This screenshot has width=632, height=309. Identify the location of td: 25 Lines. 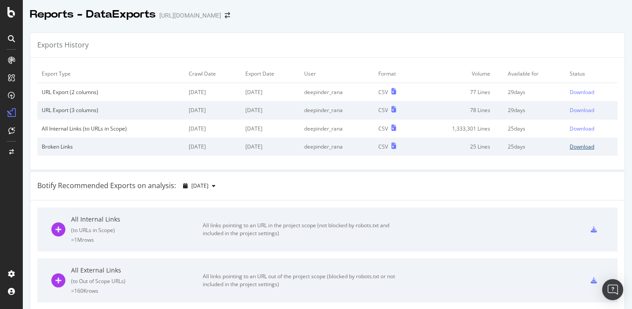
(460, 146).